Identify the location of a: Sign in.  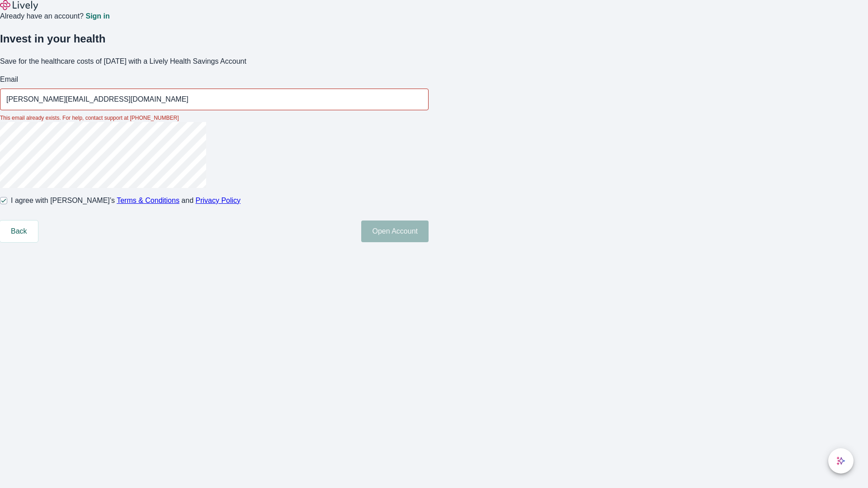
(97, 16).